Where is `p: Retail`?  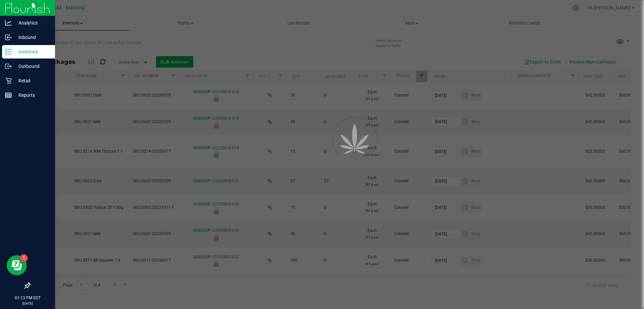
p: Retail is located at coordinates (32, 81).